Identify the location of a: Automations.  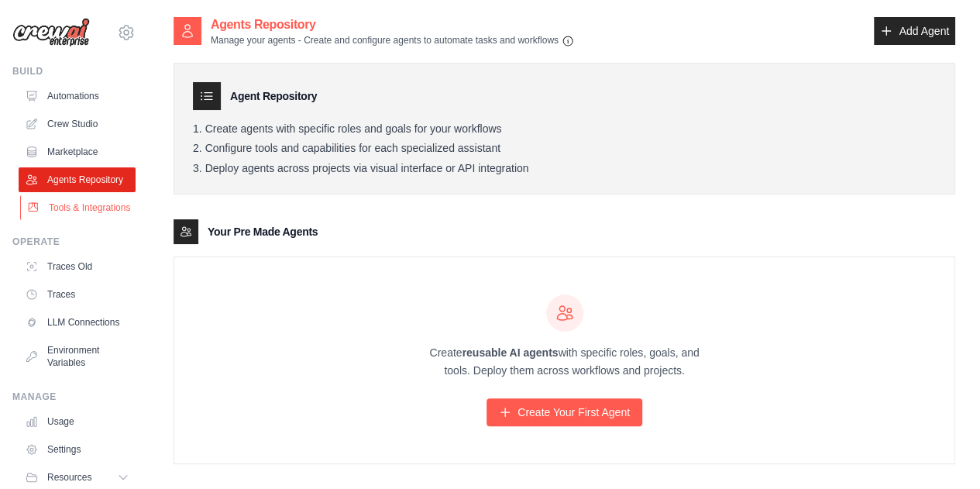
(77, 96).